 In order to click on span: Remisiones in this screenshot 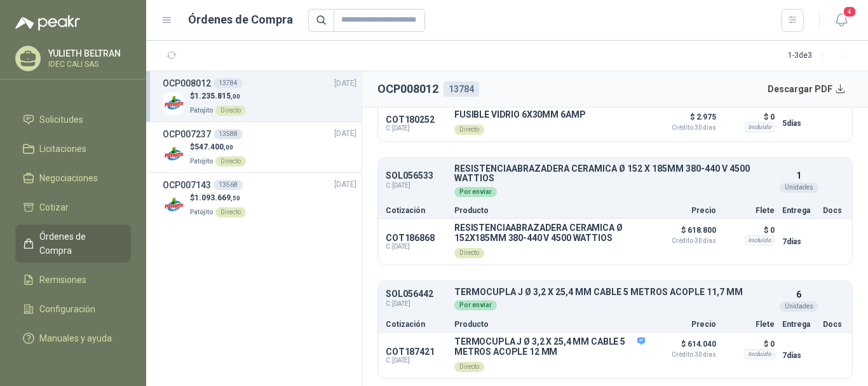, I will do `click(63, 280)`.